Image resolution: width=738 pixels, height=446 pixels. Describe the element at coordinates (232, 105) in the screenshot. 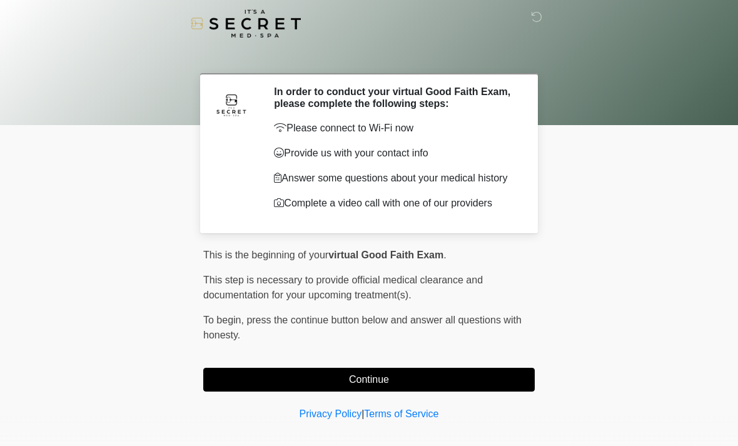

I see `img: Agent Avatar` at that location.